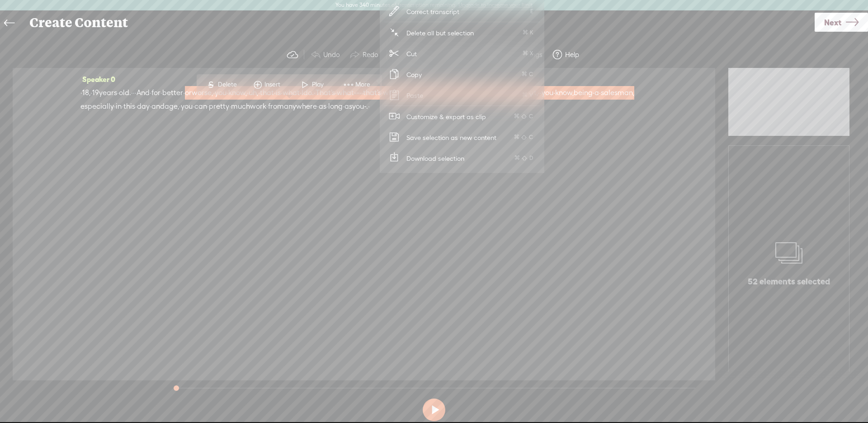 The image size is (868, 423). I want to click on span: day, so click(143, 106).